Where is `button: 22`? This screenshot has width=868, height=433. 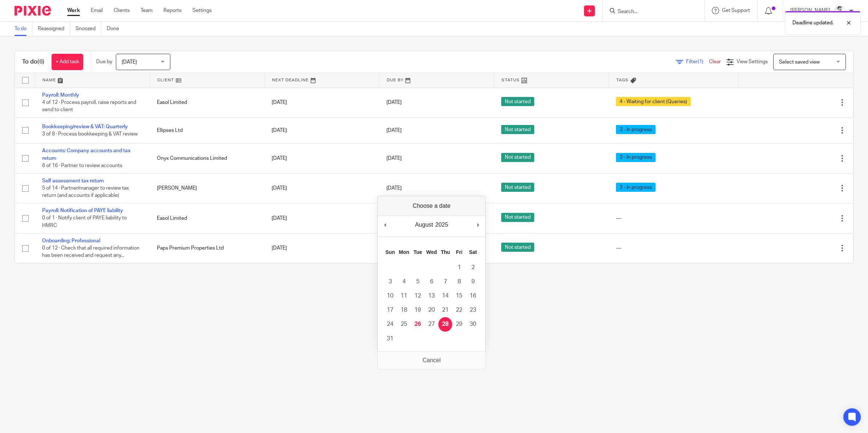
button: 22 is located at coordinates (459, 310).